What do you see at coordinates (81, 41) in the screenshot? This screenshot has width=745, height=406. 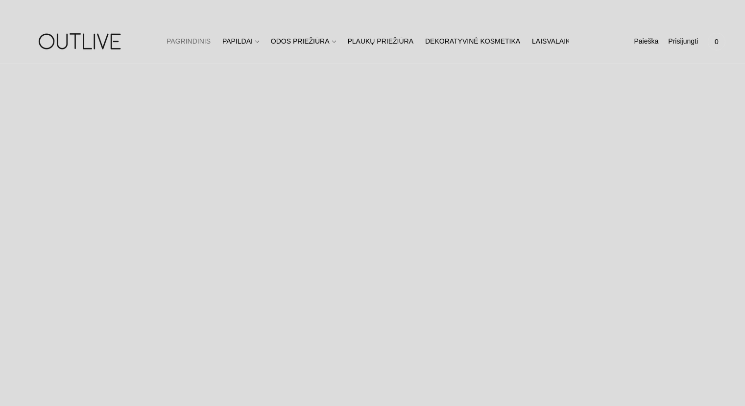 I see `img: OUTLIVE` at bounding box center [81, 41].